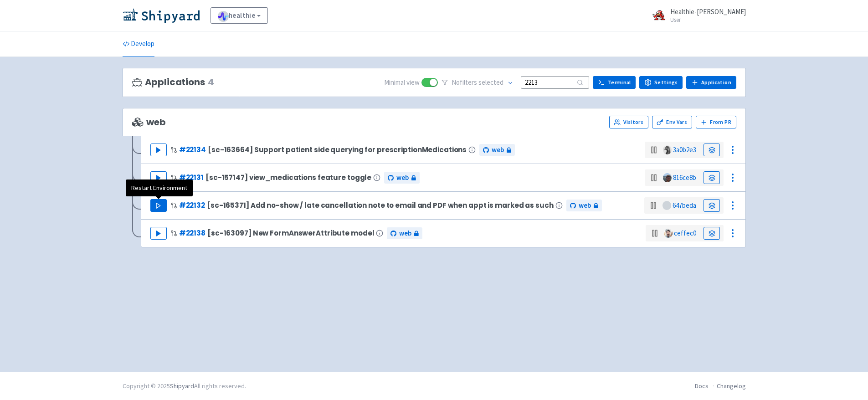 This screenshot has height=400, width=868. Describe the element at coordinates (173, 82) in the screenshot. I see `h3: Applications` at that location.